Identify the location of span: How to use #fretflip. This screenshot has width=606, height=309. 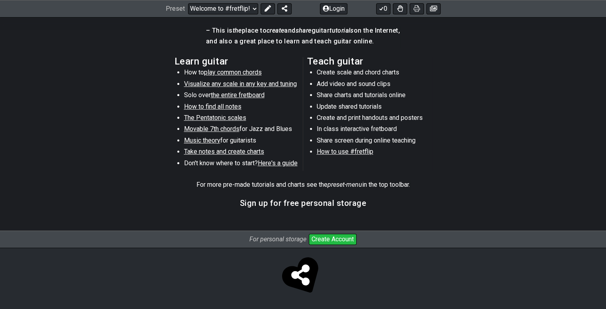
(345, 151).